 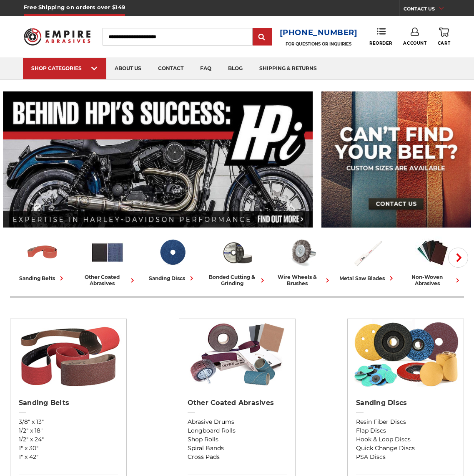 I want to click on a: shipping & returns, so click(x=289, y=69).